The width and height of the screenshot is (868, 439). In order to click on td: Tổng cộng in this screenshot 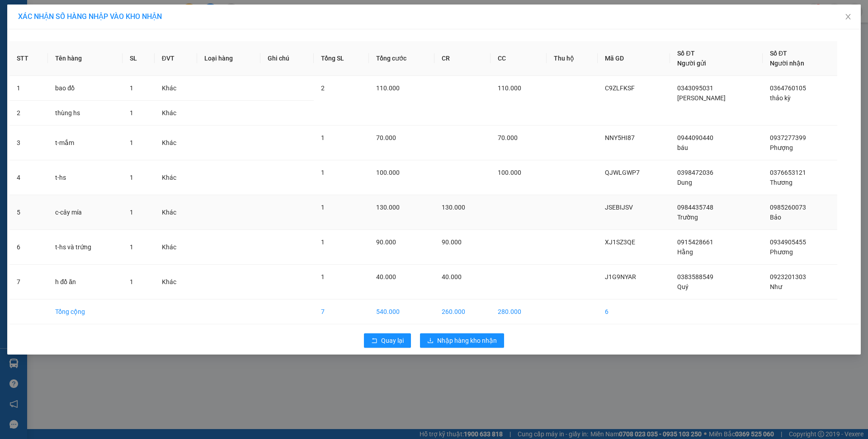, I will do `click(85, 312)`.